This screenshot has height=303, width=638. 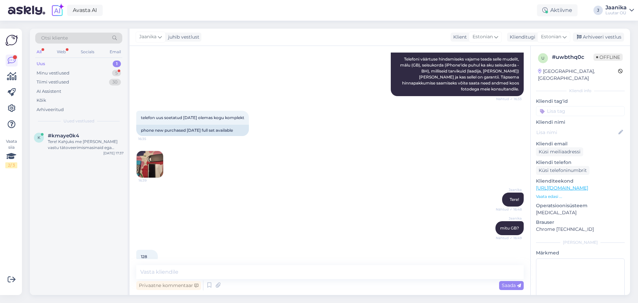 What do you see at coordinates (61, 52) in the screenshot?
I see `div: Web` at bounding box center [61, 52].